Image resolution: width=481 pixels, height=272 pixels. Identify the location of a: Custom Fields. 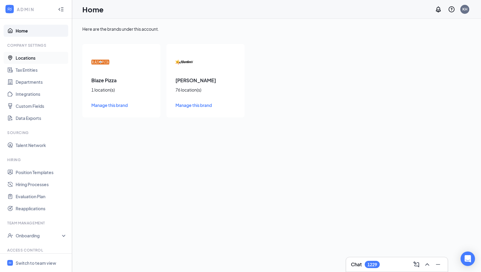
(41, 106).